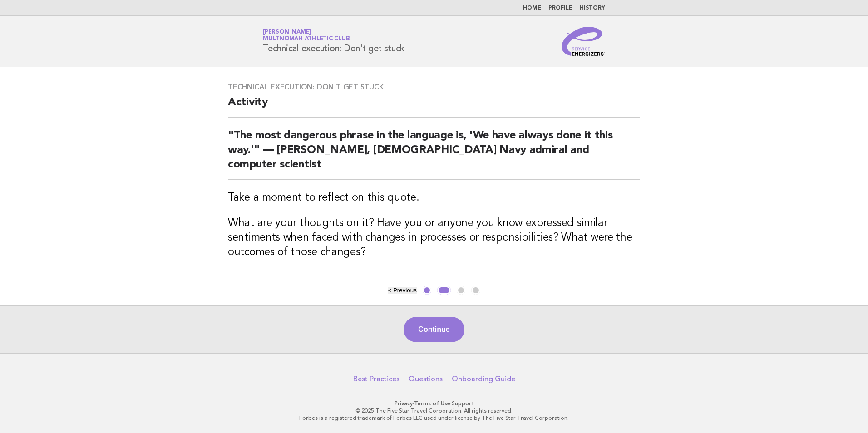  I want to click on h3: Take a moment to reflect on this quote., so click(434, 198).